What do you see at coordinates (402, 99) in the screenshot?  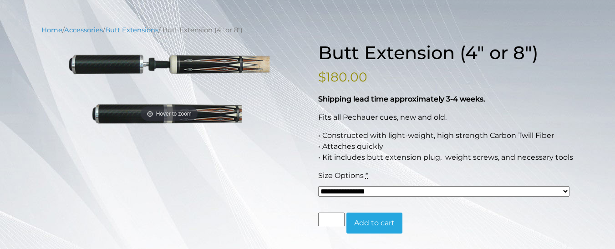 I see `strong: Shipping lead time approximately 3-4 weeks.` at bounding box center [402, 99].